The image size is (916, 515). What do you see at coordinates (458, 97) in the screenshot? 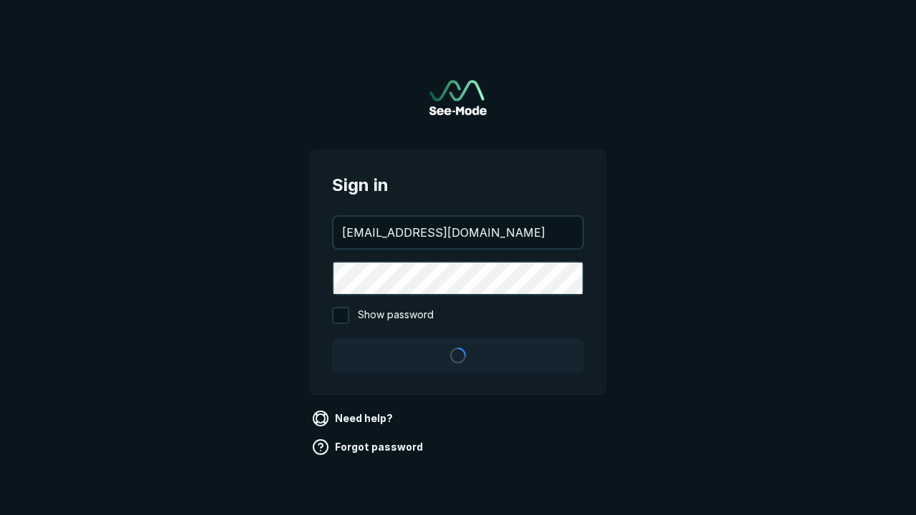
I see `a: Go to sign in` at bounding box center [458, 97].